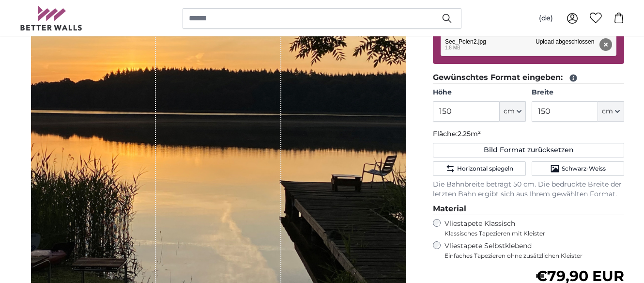 The width and height of the screenshot is (644, 283). I want to click on label: Vliestapete Klassisch, so click(531, 229).